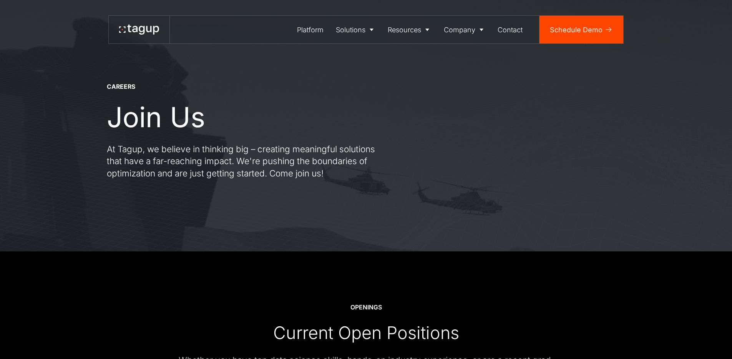  What do you see at coordinates (310, 30) in the screenshot?
I see `div: Platform` at bounding box center [310, 30].